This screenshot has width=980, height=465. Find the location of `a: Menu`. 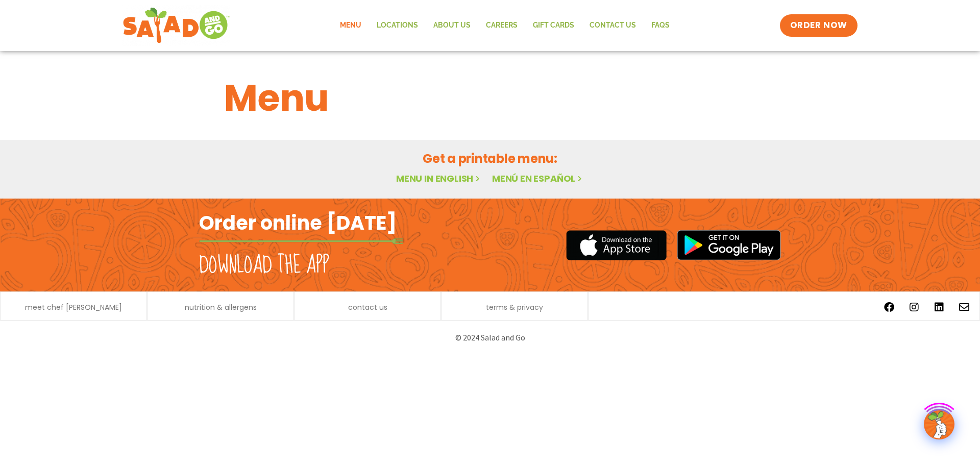

a: Menu is located at coordinates (350, 26).